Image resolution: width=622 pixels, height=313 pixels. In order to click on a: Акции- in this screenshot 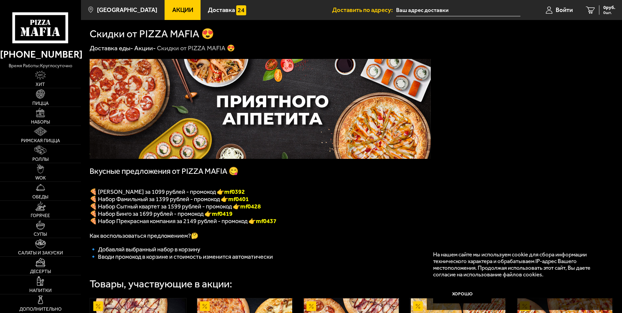, I will do `click(145, 48)`.